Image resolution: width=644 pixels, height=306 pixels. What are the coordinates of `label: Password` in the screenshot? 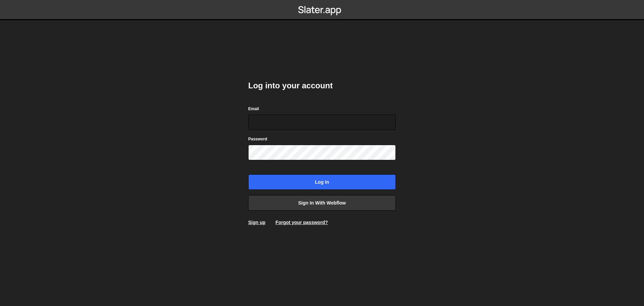 It's located at (258, 139).